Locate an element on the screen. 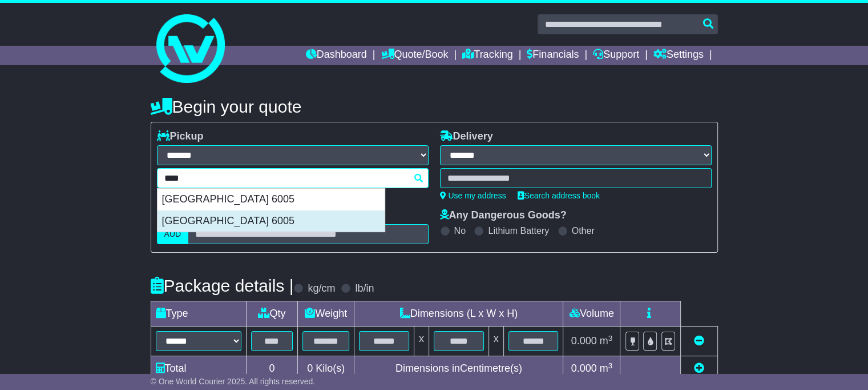  td: Weight is located at coordinates (326, 314).